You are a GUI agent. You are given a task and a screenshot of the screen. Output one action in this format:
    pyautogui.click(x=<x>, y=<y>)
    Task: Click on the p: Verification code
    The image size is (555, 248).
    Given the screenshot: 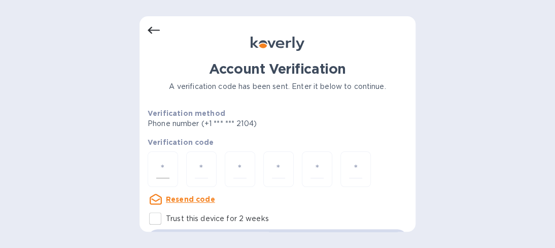 What is the action you would take?
    pyautogui.click(x=278, y=142)
    